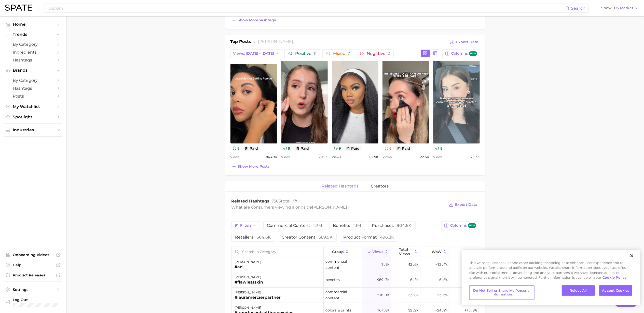  What do you see at coordinates (378, 54) in the screenshot?
I see `span: Negative` at bounding box center [378, 54].